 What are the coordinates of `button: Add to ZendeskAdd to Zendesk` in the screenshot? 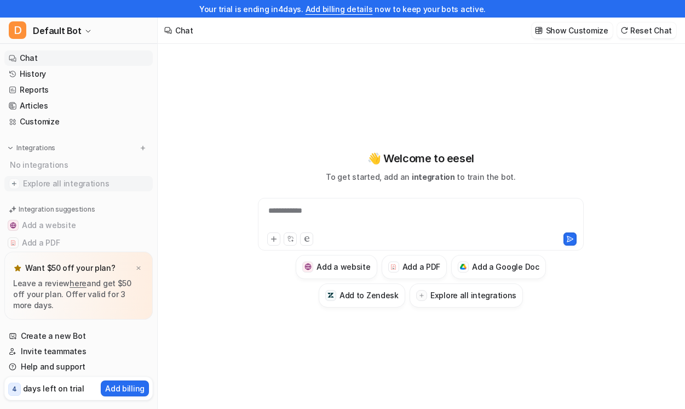 It's located at (362, 295).